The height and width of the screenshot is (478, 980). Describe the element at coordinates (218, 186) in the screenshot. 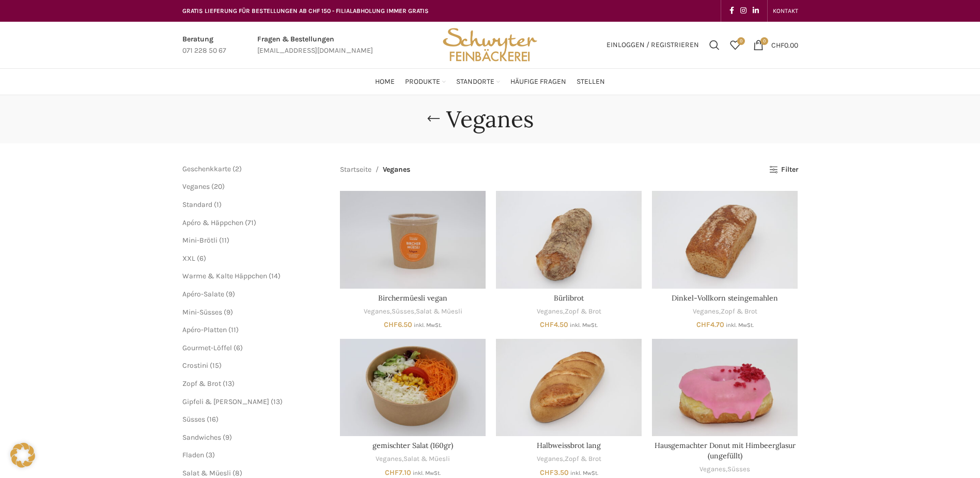

I see `span: 20` at that location.